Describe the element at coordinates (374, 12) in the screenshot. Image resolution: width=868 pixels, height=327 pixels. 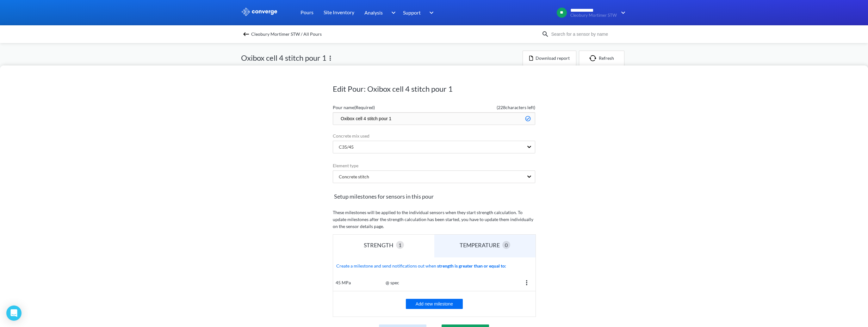
I see `span: Analysis` at that location.